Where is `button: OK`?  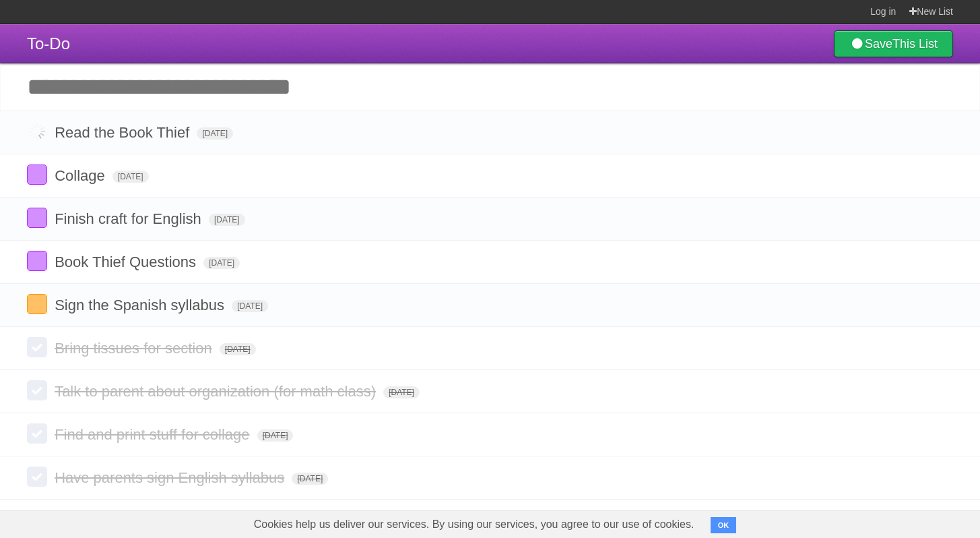
button: OK is located at coordinates (723, 525).